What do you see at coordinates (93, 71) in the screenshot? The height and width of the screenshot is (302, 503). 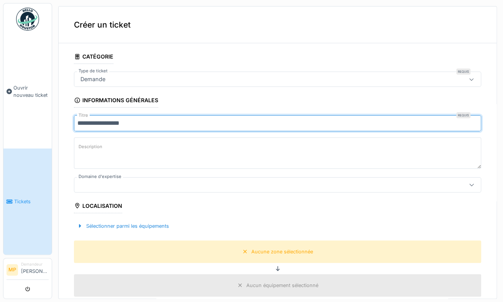 I see `label: Type de ticket` at bounding box center [93, 71].